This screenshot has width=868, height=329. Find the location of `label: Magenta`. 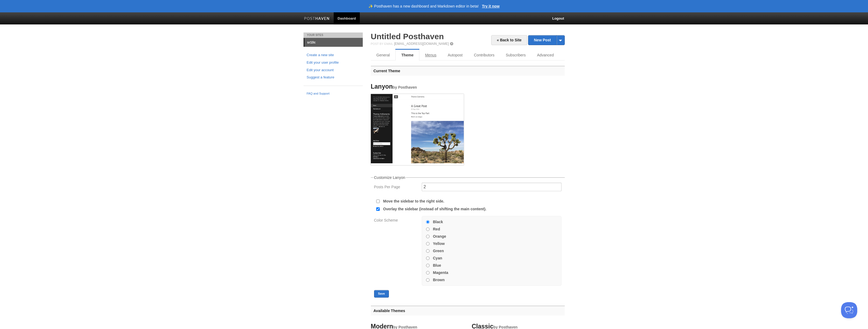

label: Magenta is located at coordinates (441, 273).